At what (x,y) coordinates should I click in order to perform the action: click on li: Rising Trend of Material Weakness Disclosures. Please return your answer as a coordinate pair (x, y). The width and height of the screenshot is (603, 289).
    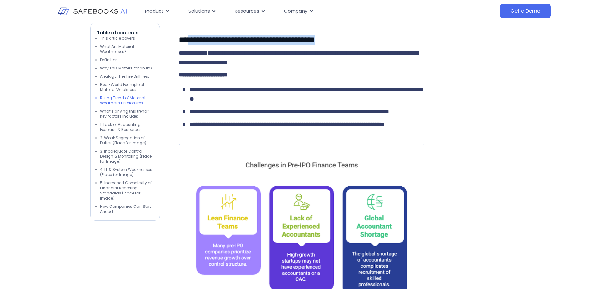
    Looking at the image, I should click on (127, 100).